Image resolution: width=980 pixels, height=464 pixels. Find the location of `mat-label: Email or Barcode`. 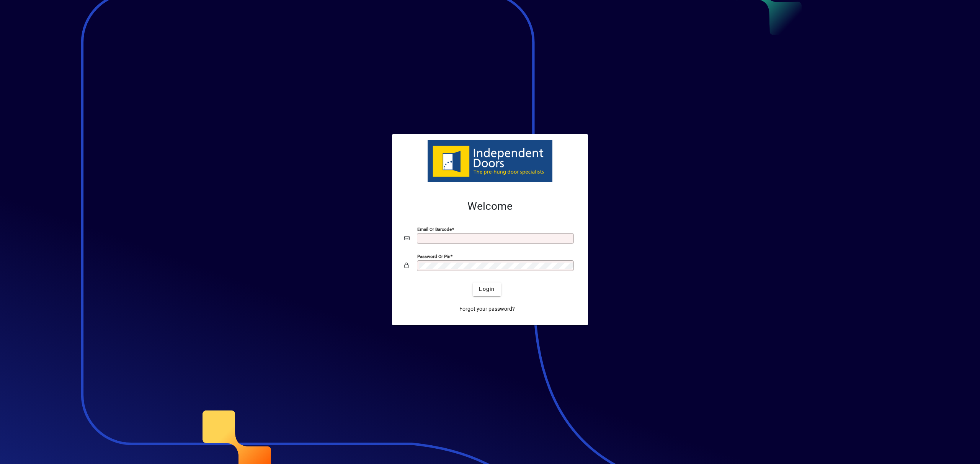

mat-label: Email or Barcode is located at coordinates (434, 229).